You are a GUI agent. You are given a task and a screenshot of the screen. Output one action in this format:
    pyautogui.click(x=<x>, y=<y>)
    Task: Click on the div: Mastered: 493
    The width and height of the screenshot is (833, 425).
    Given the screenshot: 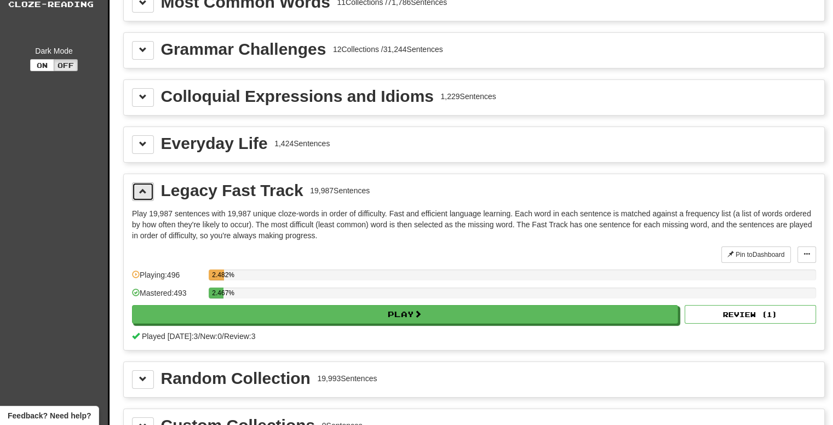 What is the action you would take?
    pyautogui.click(x=168, y=296)
    